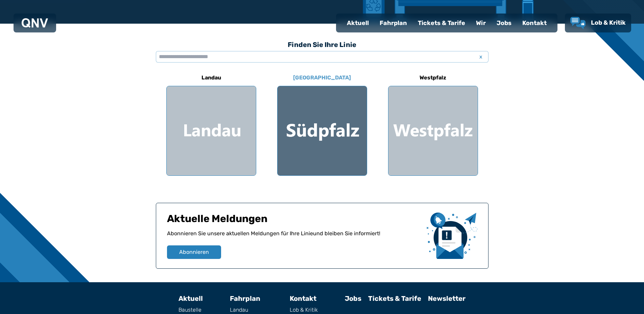 Image resolution: width=644 pixels, height=314 pixels. Describe the element at coordinates (194, 252) in the screenshot. I see `button: Abonnieren` at that location.